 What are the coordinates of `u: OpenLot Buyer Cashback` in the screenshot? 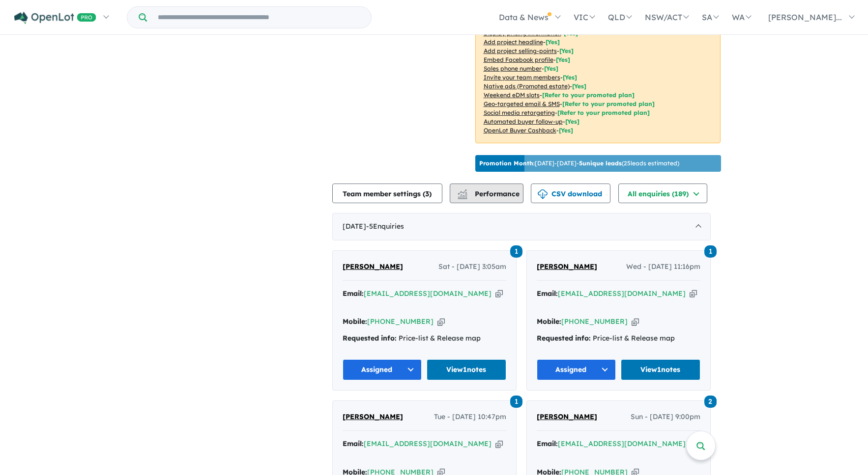 It's located at (520, 130).